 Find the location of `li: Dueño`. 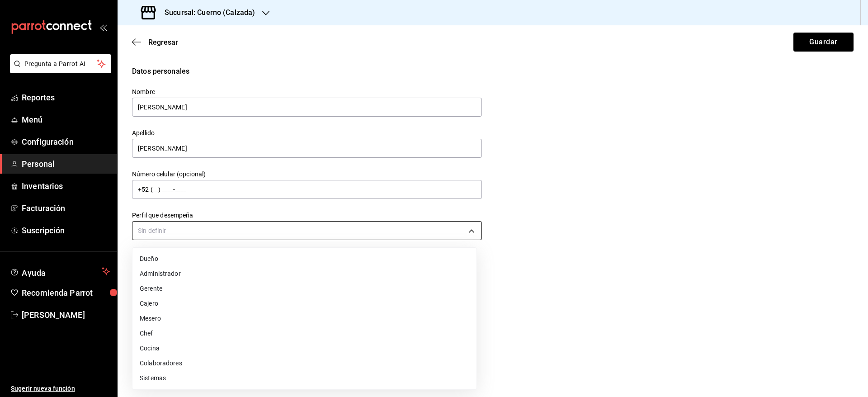

li: Dueño is located at coordinates (304, 259).